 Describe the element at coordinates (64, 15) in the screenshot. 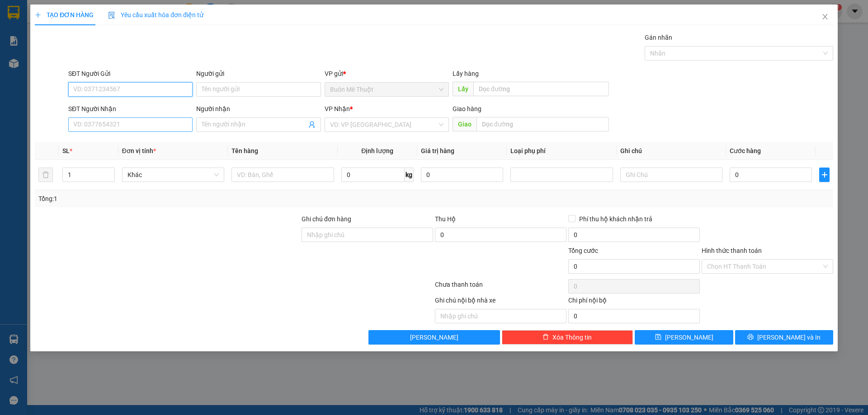

I see `span: TẠO ĐƠN HÀNG` at that location.